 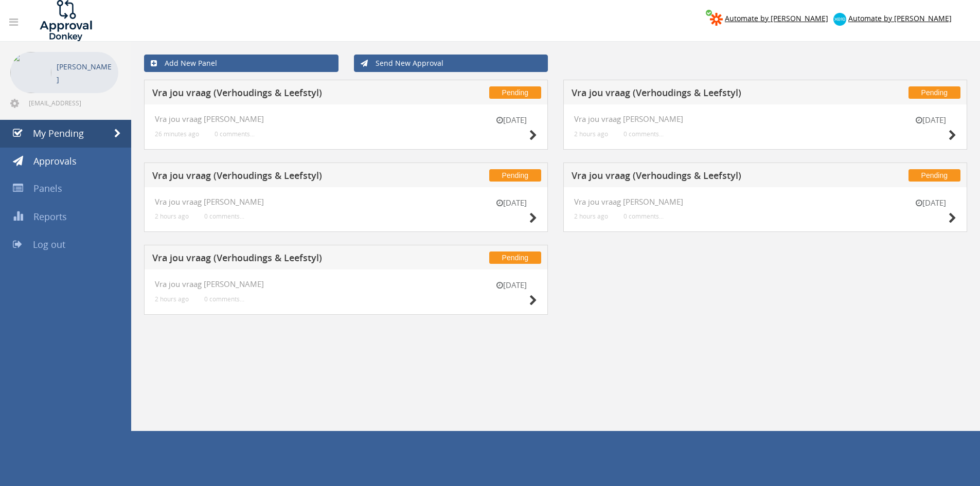 I want to click on span: Log out, so click(x=49, y=245).